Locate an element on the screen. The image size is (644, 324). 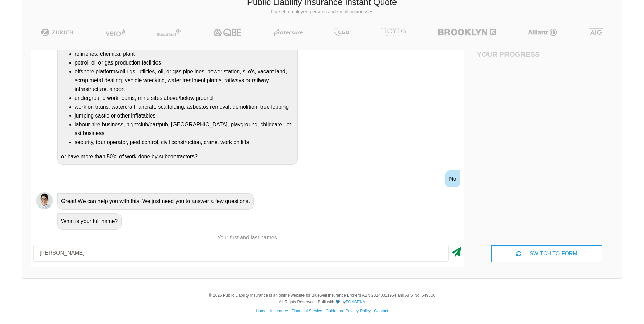
img: Vero | Public Liability Insurance is located at coordinates (115, 33).